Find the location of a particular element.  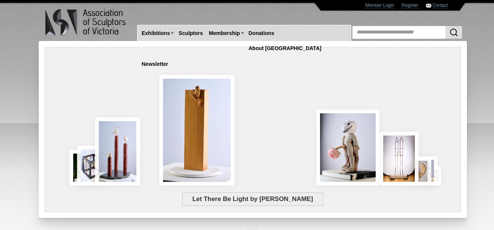

img: Little Frog. Big Climb is located at coordinates (197, 130).